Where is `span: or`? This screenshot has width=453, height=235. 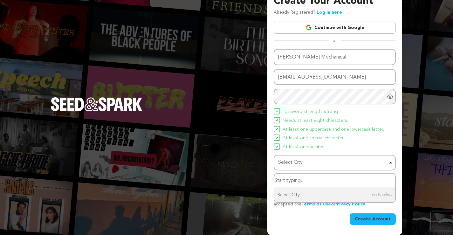 span: or is located at coordinates (334, 41).